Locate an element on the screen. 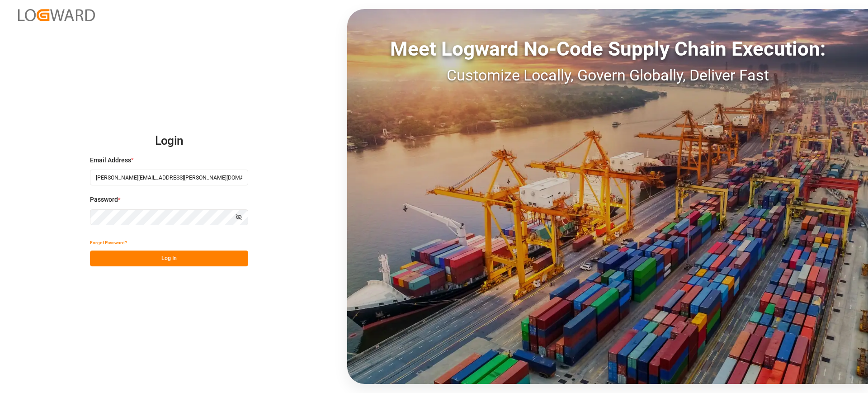 The width and height of the screenshot is (868, 393). h2: Login is located at coordinates (169, 141).